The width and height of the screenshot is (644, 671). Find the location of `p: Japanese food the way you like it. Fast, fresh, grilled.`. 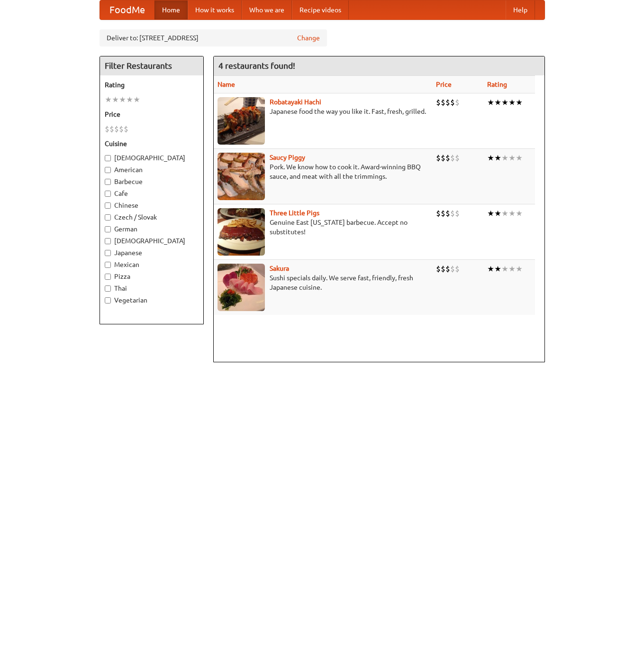

p: Japanese food the way you like it. Fast, fresh, grilled. is located at coordinates (324, 111).